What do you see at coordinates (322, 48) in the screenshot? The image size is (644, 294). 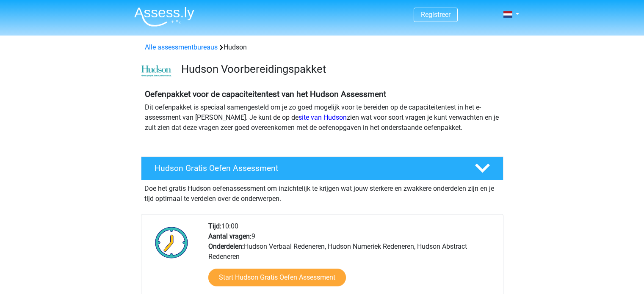 I see `div: Hudson` at bounding box center [322, 48].